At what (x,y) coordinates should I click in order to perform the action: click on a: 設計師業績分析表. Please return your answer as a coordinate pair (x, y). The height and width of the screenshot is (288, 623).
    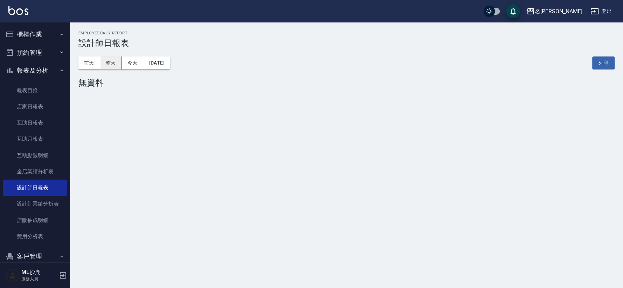
    Looking at the image, I should click on (35, 204).